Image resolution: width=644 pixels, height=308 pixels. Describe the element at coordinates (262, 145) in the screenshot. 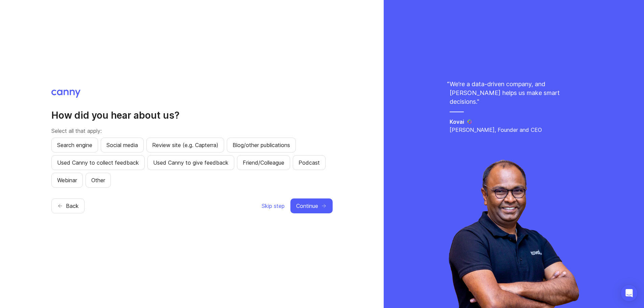

I see `span: Blog/other publications` at that location.